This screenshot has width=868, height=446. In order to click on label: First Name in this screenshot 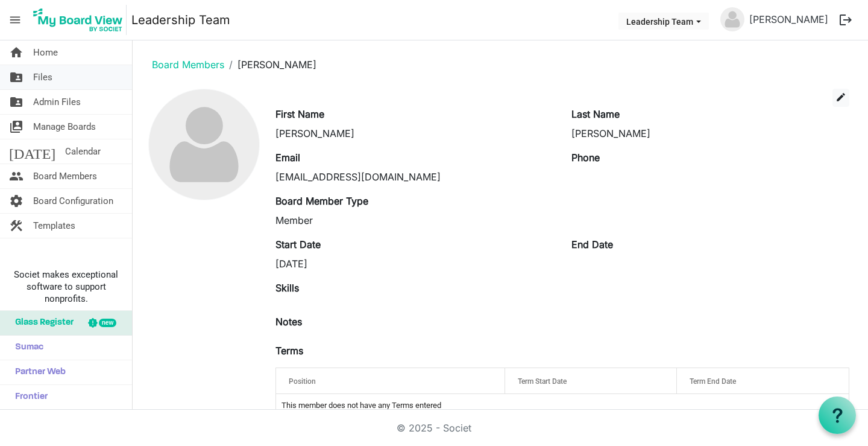, I will do `click(299, 114)`.